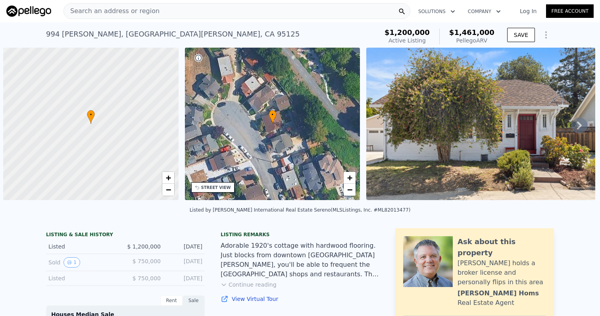 Image resolution: width=600 pixels, height=316 pixels. I want to click on div: STREET VIEW, so click(216, 187).